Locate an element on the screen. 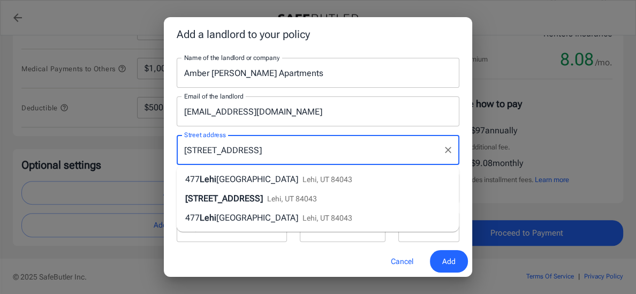 The image size is (636, 294). label: Email of the landlord is located at coordinates (214, 96).